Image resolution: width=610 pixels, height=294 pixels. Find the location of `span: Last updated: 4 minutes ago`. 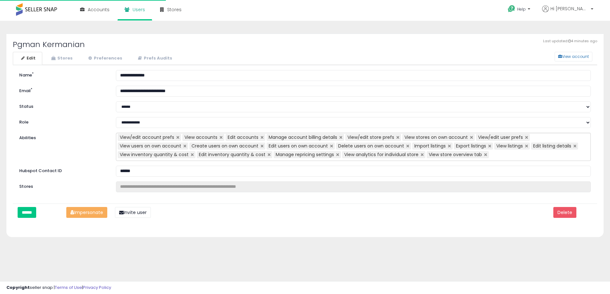

span: Last updated: 4 minutes ago is located at coordinates (570, 41).